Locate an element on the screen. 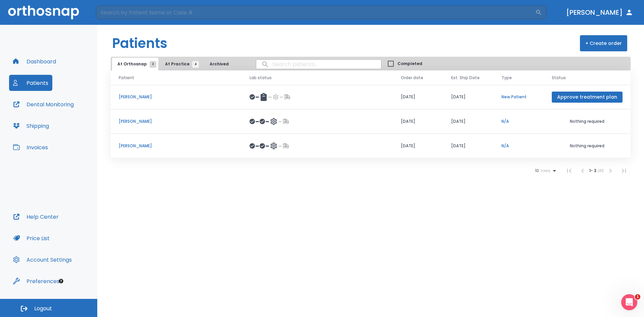 This screenshot has height=317, width=644. button: Approve treatment plan is located at coordinates (587, 97).